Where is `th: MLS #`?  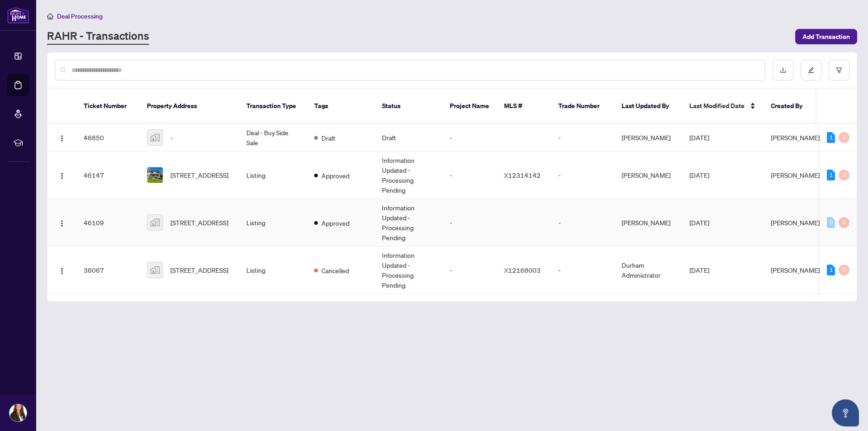 th: MLS # is located at coordinates (524, 106).